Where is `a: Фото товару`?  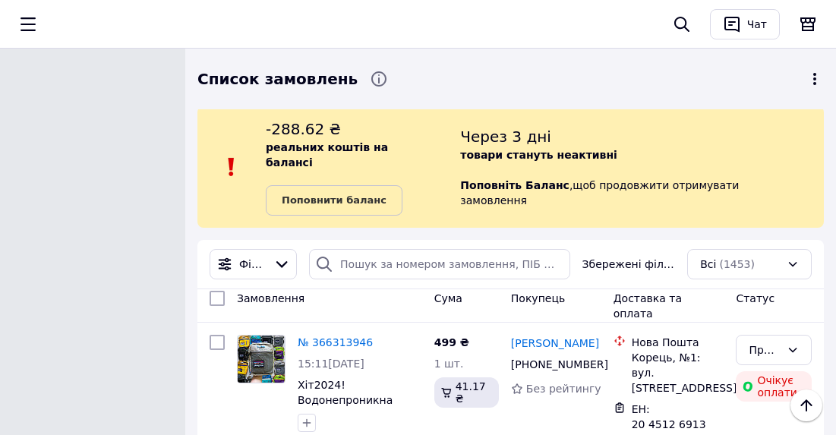 a: Фото товару is located at coordinates (261, 359).